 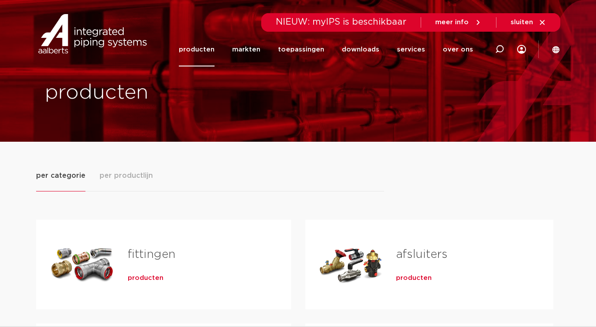 I want to click on a: fittingen, so click(x=151, y=255).